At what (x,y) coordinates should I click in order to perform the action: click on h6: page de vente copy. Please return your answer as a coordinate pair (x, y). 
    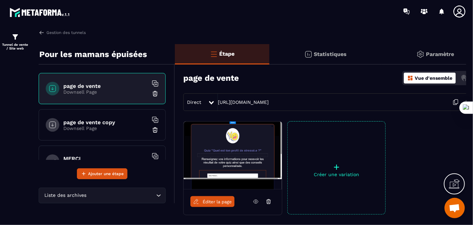
    Looking at the image, I should click on (106, 122).